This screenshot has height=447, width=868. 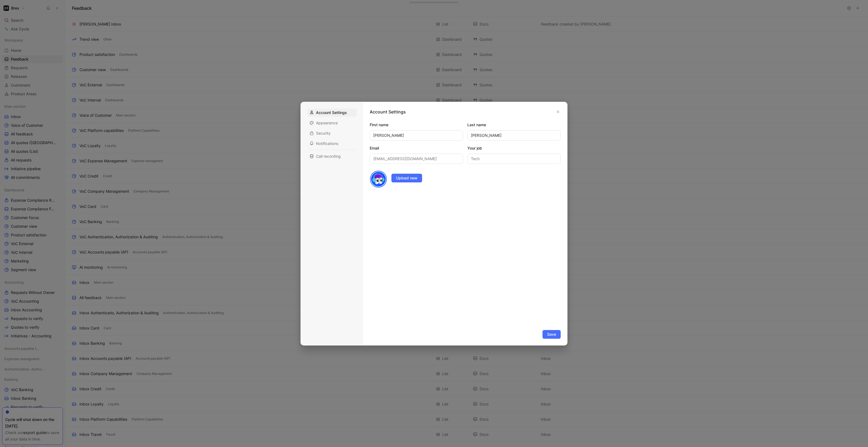 What do you see at coordinates (332, 133) in the screenshot?
I see `div: Security` at bounding box center [332, 133].